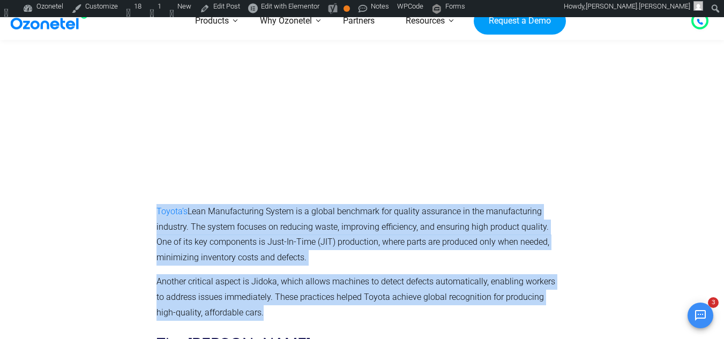 This screenshot has height=339, width=724. I want to click on span: 3, so click(713, 303).